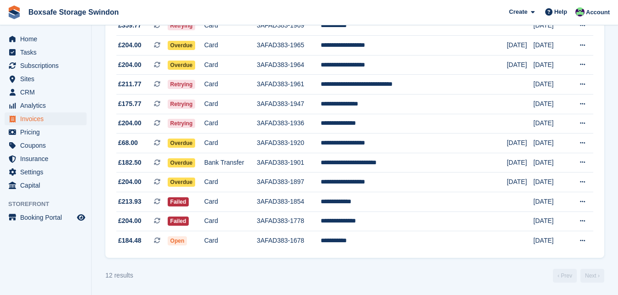  What do you see at coordinates (48, 92) in the screenshot?
I see `span: CRM` at bounding box center [48, 92].